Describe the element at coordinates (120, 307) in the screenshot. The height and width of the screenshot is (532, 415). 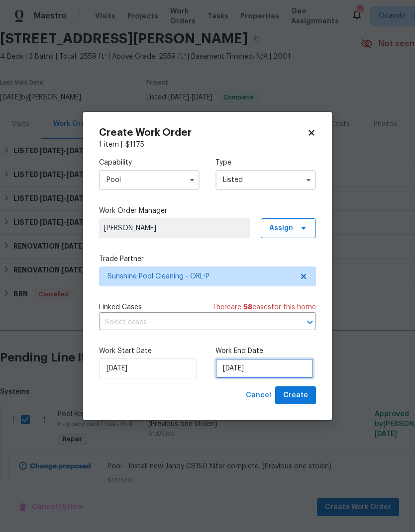
I see `span: Linked Cases` at that location.